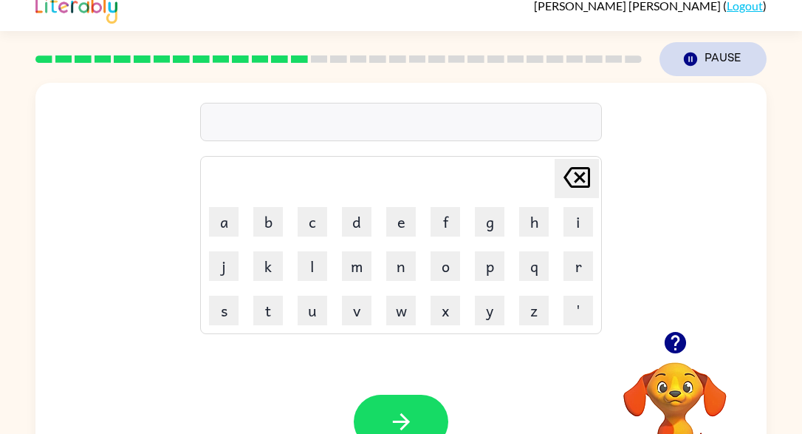 The width and height of the screenshot is (802, 434). What do you see at coordinates (490, 310) in the screenshot?
I see `button: y` at bounding box center [490, 310].